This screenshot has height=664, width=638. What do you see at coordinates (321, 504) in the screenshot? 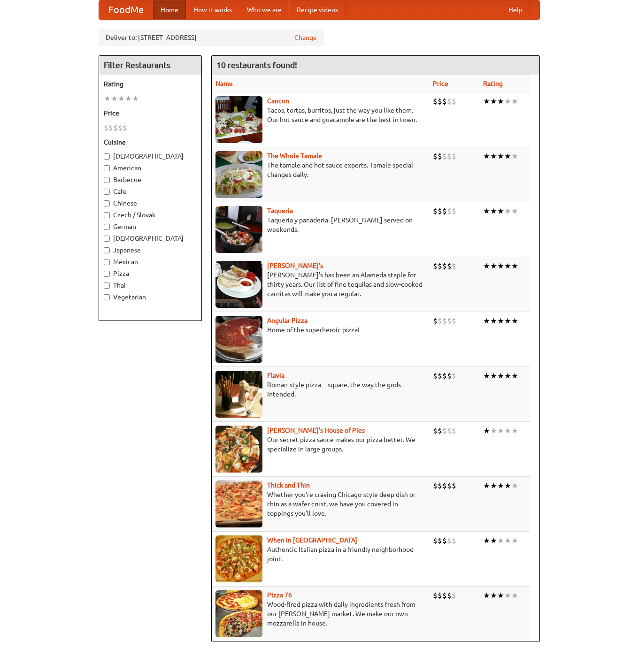
I see `p: Whether you're craving Chicago-style deep dish or thin as a wafer crust, we have you covered in t...` at bounding box center [321, 504].